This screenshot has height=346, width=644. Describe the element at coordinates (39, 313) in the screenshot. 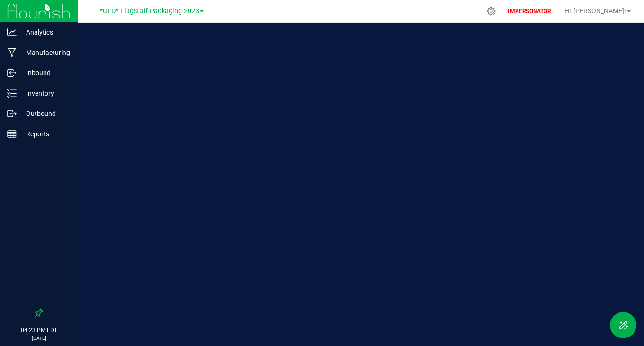

I see `label: Pin the sidebar to full width on large screens` at that location.